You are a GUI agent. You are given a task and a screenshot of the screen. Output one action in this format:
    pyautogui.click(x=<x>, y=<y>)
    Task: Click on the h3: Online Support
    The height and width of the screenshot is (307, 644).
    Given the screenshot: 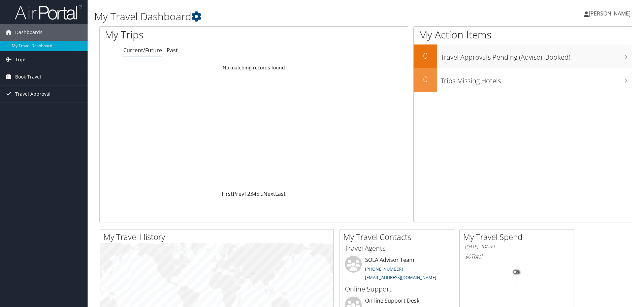 What is the action you would take?
    pyautogui.click(x=397, y=289)
    